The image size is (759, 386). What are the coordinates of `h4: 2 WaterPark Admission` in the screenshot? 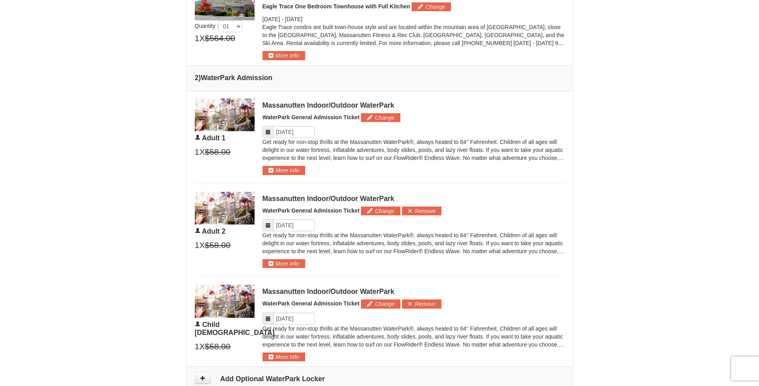 It's located at (380, 78).